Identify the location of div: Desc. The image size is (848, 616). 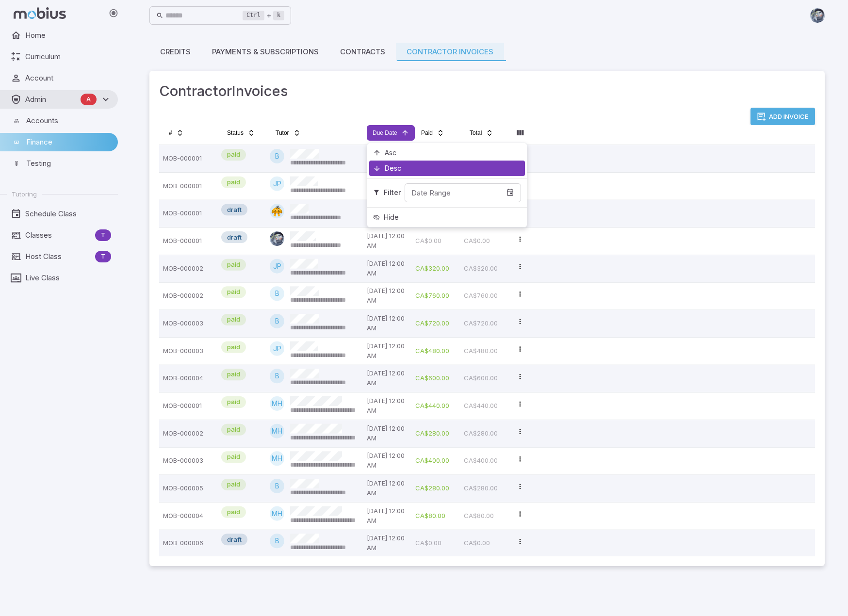
(447, 168).